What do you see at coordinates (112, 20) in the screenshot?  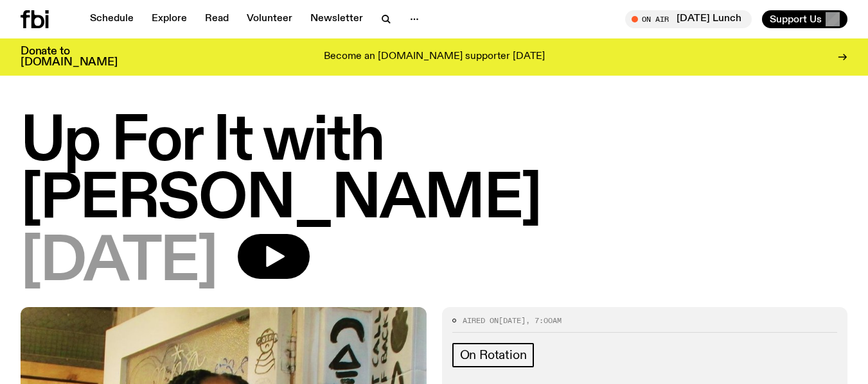 I see `a: Schedule` at bounding box center [112, 20].